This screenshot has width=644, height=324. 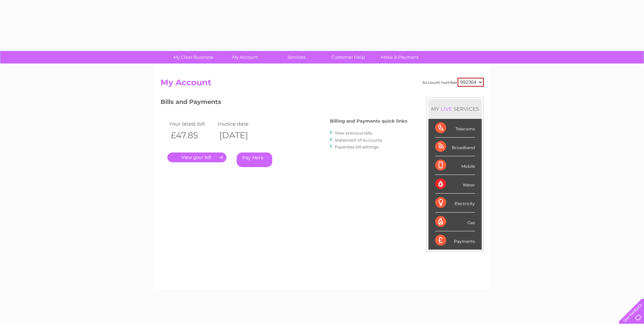 What do you see at coordinates (254, 160) in the screenshot?
I see `a: Pay Here` at bounding box center [254, 160].